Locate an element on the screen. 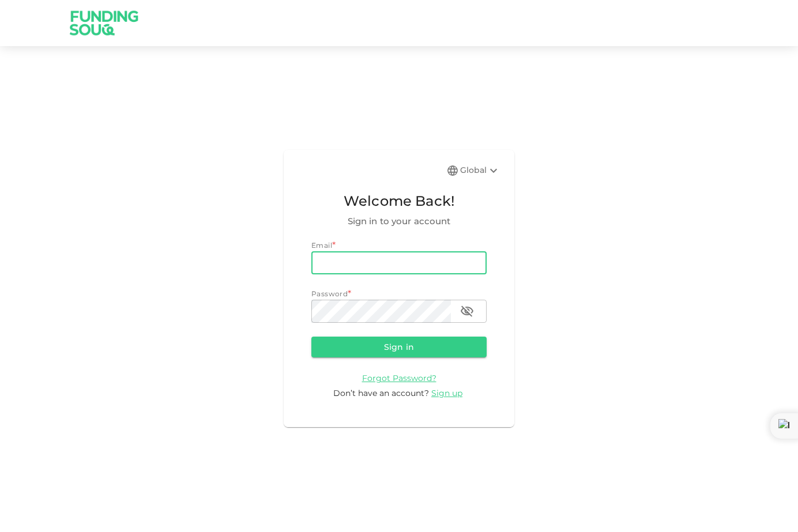  span: Sign in to your account is located at coordinates (399, 222).